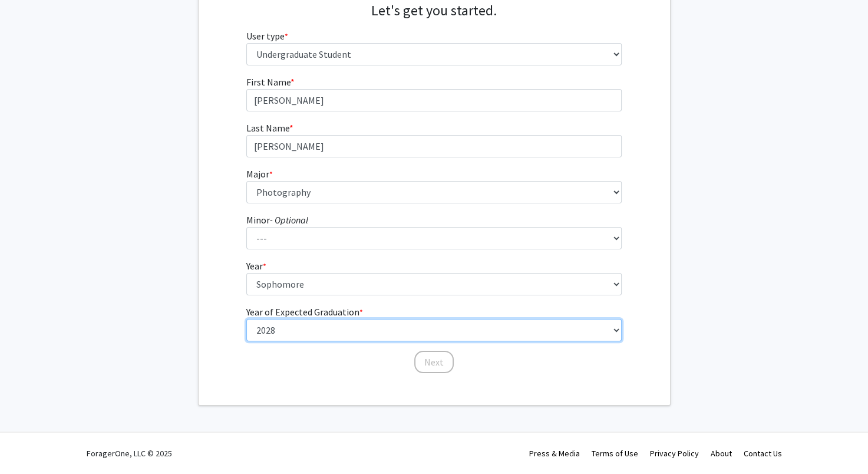 The width and height of the screenshot is (868, 474). I want to click on i: - Optional, so click(288, 220).